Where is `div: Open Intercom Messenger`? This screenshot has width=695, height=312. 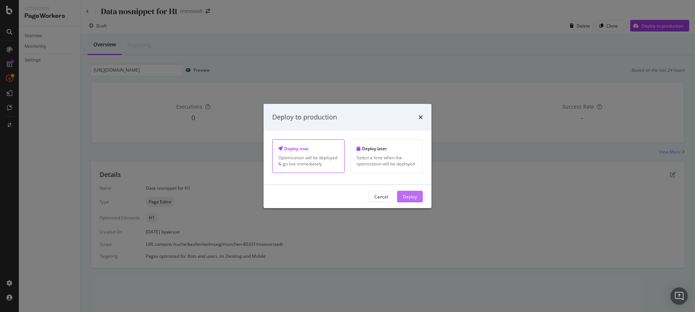 div: Open Intercom Messenger is located at coordinates (679, 296).